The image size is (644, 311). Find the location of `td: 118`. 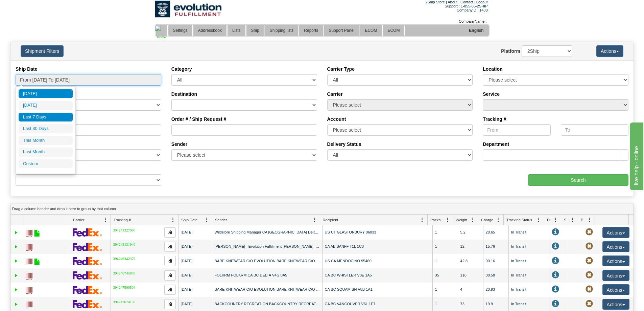

td: 118 is located at coordinates (470, 276).